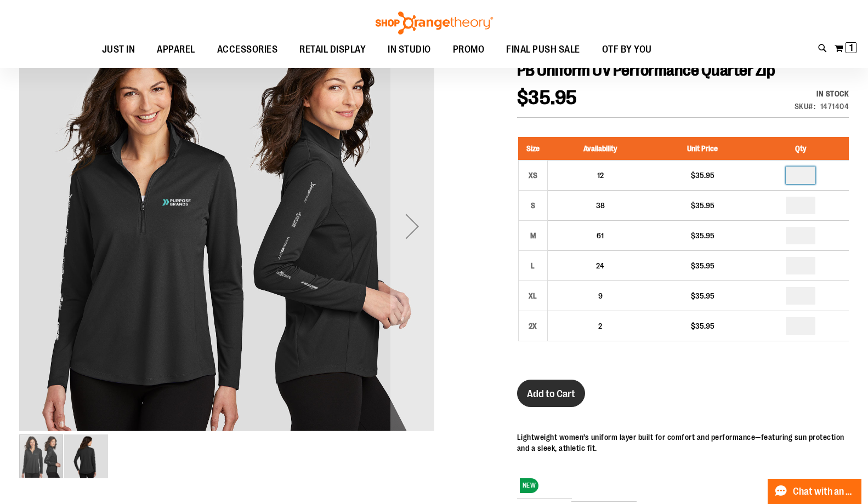  I want to click on span: RETAIL DISPLAY, so click(332, 49).